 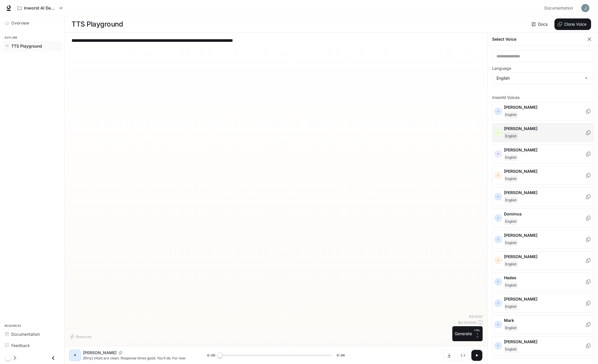 I want to click on button: Download audio, so click(x=449, y=355).